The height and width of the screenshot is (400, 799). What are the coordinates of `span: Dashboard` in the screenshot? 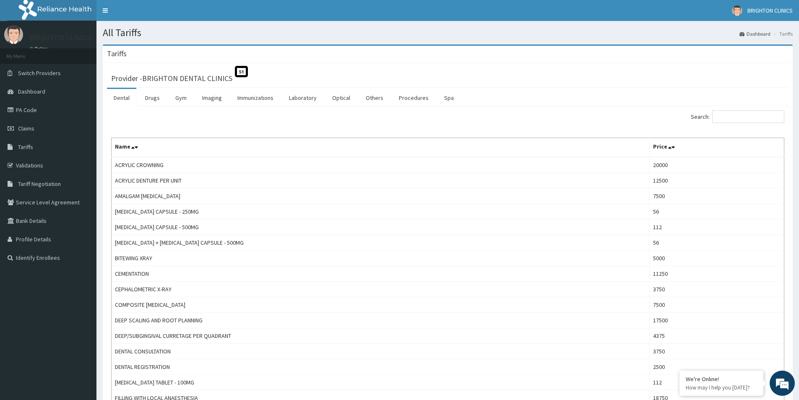 It's located at (31, 91).